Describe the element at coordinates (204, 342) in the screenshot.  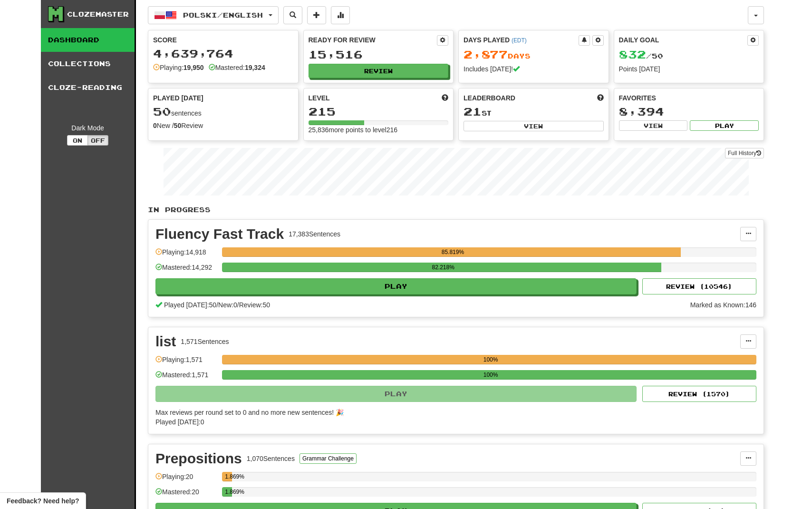
I see `div: 1,571 Sentences` at that location.